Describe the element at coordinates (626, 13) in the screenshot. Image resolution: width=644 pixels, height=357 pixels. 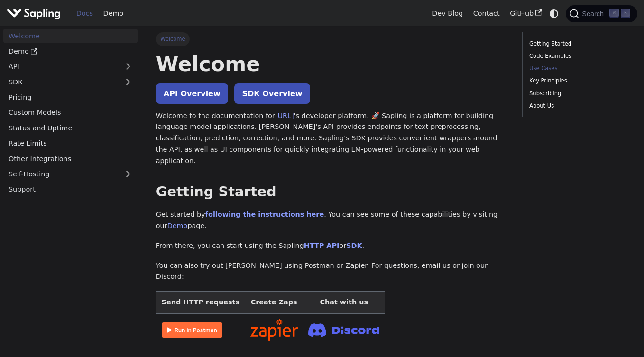
I see `kbd: K` at that location.